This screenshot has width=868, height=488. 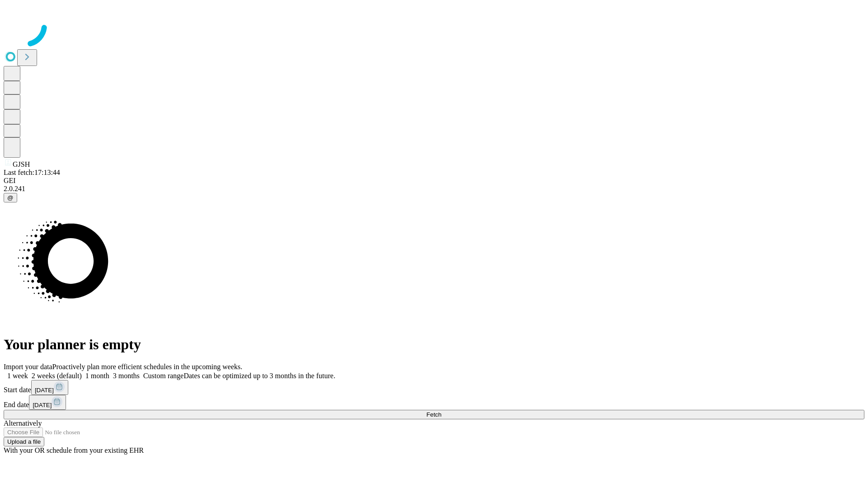 What do you see at coordinates (24, 441) in the screenshot?
I see `button: Upload a file` at bounding box center [24, 441].